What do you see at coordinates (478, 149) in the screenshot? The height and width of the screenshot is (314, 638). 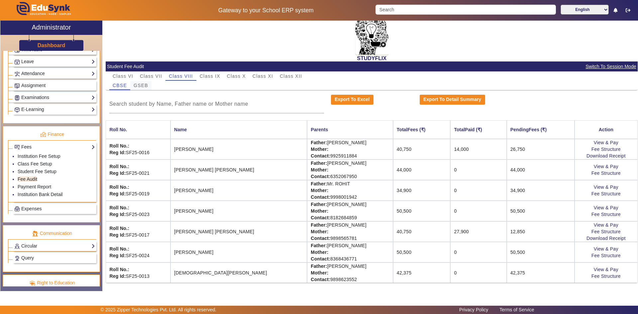 I see `td: 14,000` at bounding box center [478, 149].